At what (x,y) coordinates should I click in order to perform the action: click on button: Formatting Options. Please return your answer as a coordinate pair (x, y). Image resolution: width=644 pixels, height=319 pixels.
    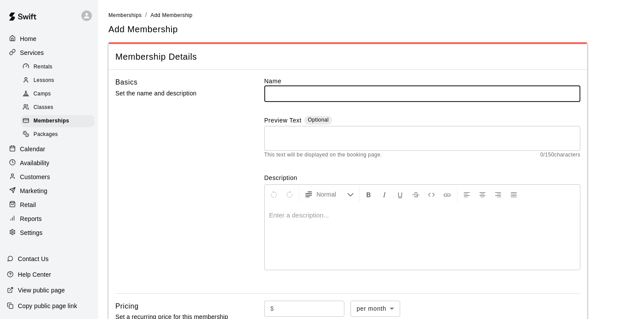
    Looking at the image, I should click on (329, 195).